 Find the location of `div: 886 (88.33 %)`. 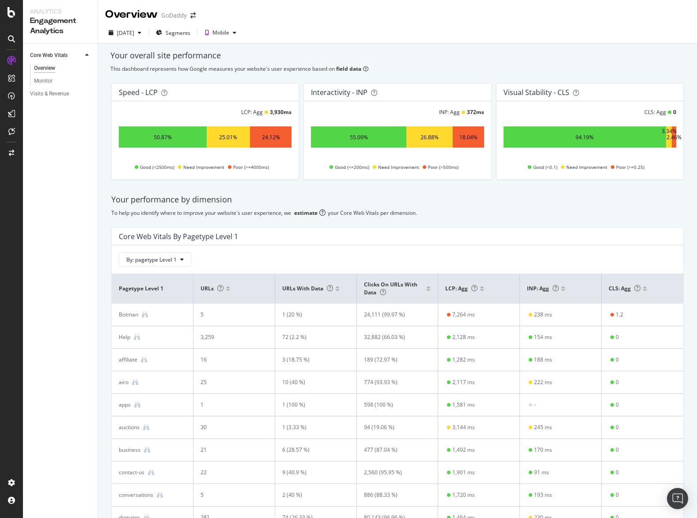

div: 886 (88.33 %) is located at coordinates (394, 495).